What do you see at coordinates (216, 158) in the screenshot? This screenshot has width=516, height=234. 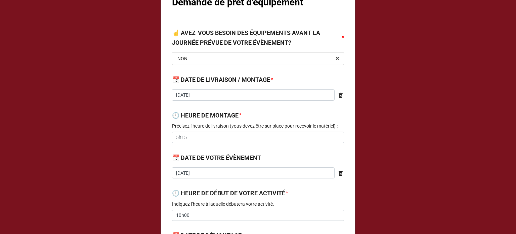 I see `label: 📅 DATE DE VOTRE ÉVÈNEMENT` at bounding box center [216, 158].